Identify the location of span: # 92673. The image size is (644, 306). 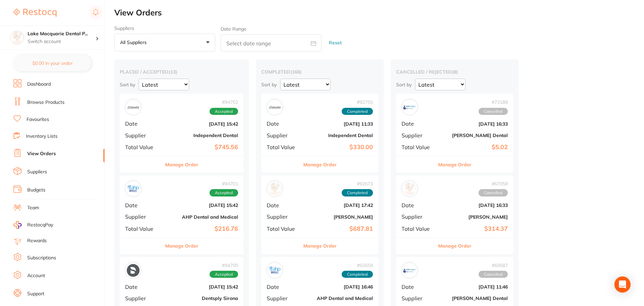
(357, 183).